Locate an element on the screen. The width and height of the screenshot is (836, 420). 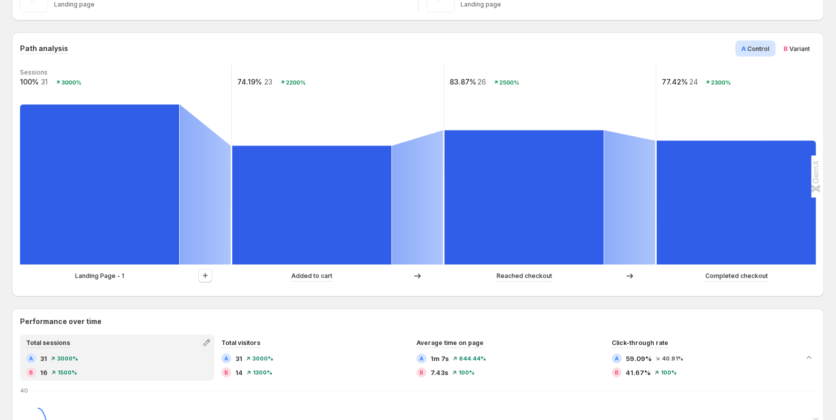
span: 59.09% is located at coordinates (638, 359).